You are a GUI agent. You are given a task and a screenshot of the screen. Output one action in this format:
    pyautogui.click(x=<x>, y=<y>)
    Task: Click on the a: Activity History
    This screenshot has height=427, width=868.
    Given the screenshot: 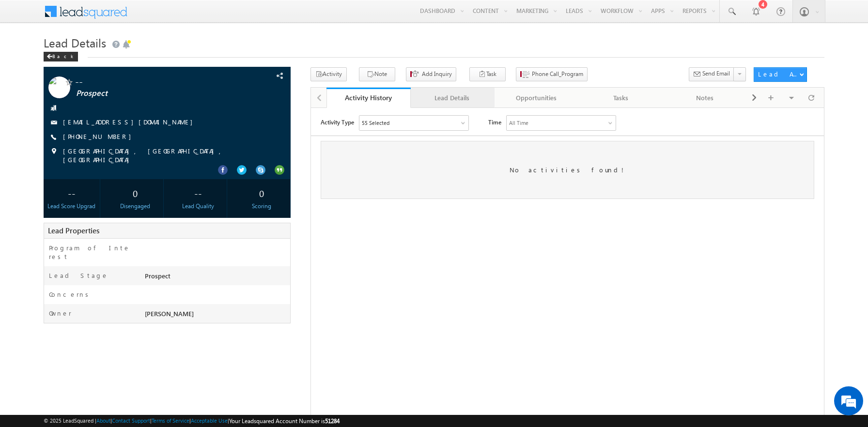 What is the action you would take?
    pyautogui.click(x=368, y=98)
    